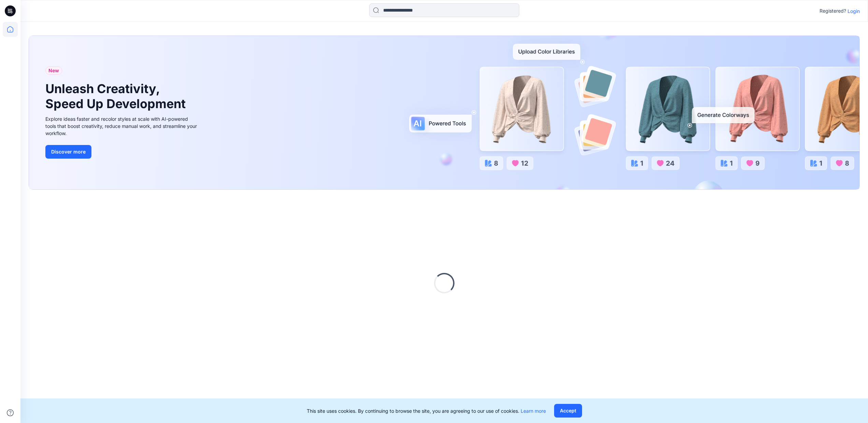  I want to click on h1: Unleash Creativity, Speed Up Development, so click(117, 96).